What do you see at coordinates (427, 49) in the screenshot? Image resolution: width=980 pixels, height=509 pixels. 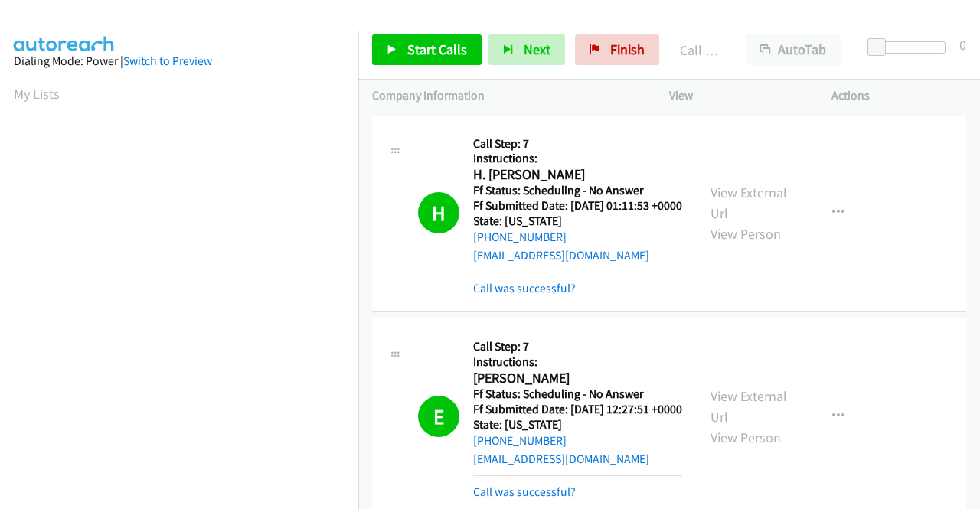 I see `a: Start Calls` at bounding box center [427, 49].